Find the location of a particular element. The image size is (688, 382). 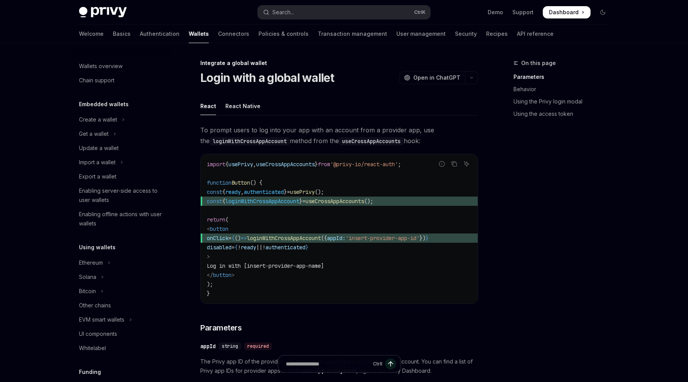

a: Using the Privy login modal is located at coordinates (564, 102).